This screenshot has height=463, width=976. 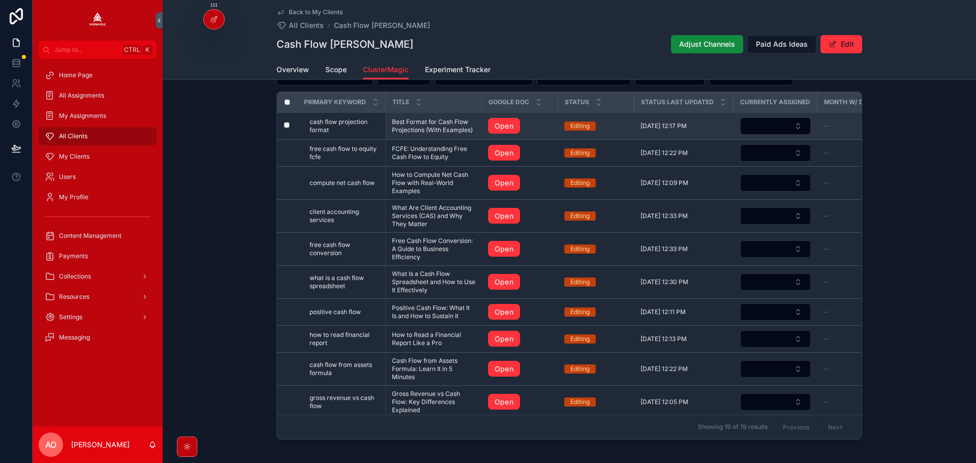 What do you see at coordinates (434, 369) in the screenshot?
I see `a: Cash Flow from Assets Formula: Learn It in 5 Minutes` at bounding box center [434, 369].